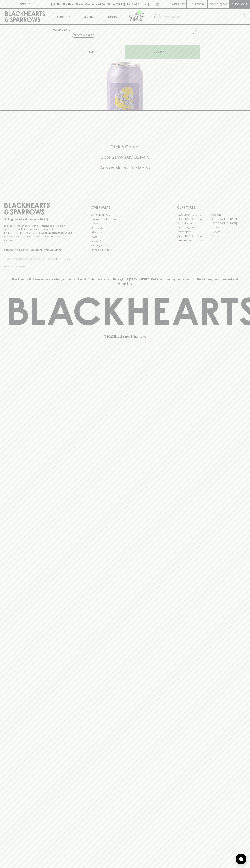 The height and width of the screenshot is (868, 250). Describe the element at coordinates (203, 17) in the screenshot. I see `input: Try "Pinot noir"` at that location.